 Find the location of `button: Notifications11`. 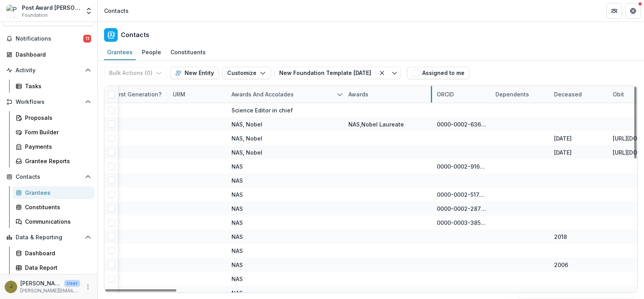

button: Notifications11 is located at coordinates (48, 39).